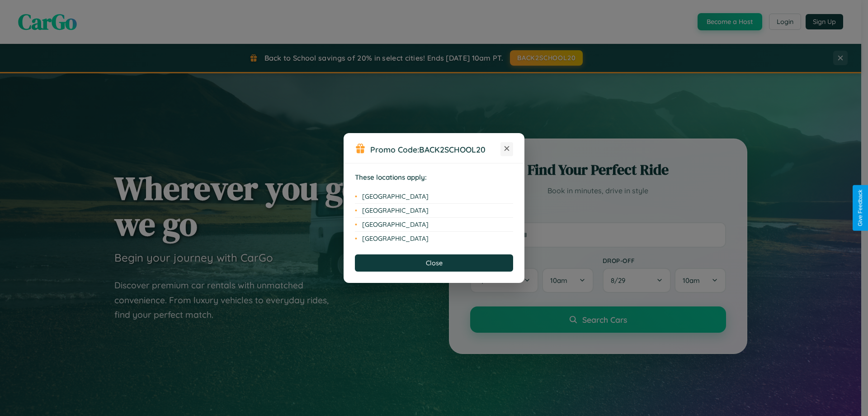 The image size is (868, 416). What do you see at coordinates (435, 149) in the screenshot?
I see `h3: Promo Code:` at bounding box center [435, 149].